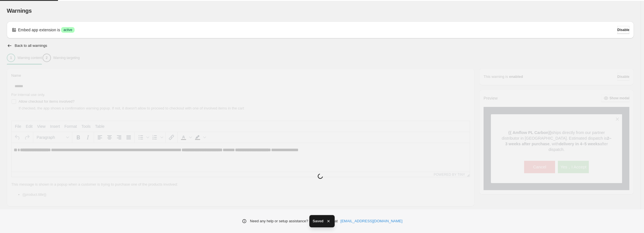 Image resolution: width=644 pixels, height=233 pixels. What do you see at coordinates (623, 30) in the screenshot?
I see `span: Disable` at bounding box center [623, 30].